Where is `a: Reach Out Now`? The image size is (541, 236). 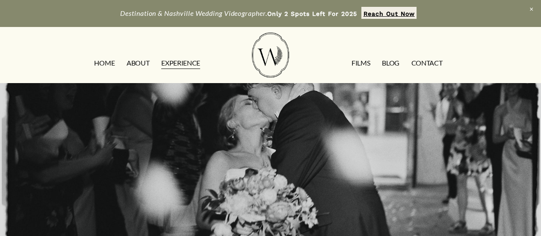
a: Reach Out Now is located at coordinates (389, 13).